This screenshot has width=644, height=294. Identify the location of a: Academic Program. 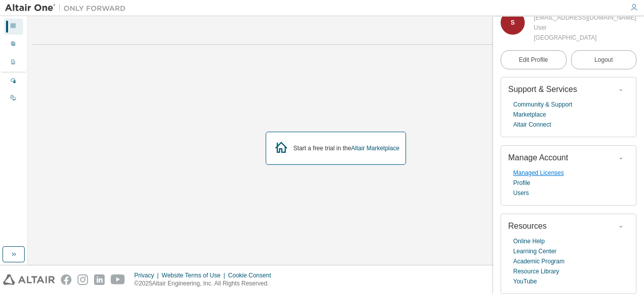
(539, 262).